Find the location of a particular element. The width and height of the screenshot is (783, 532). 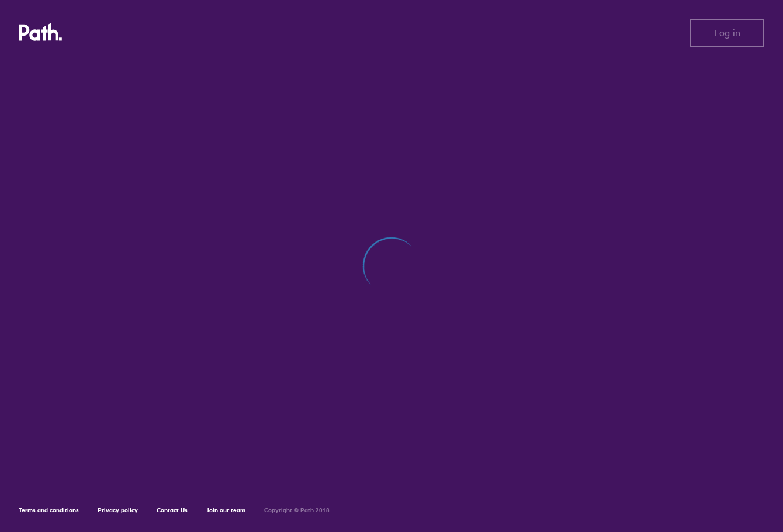

button: Log in is located at coordinates (727, 32).